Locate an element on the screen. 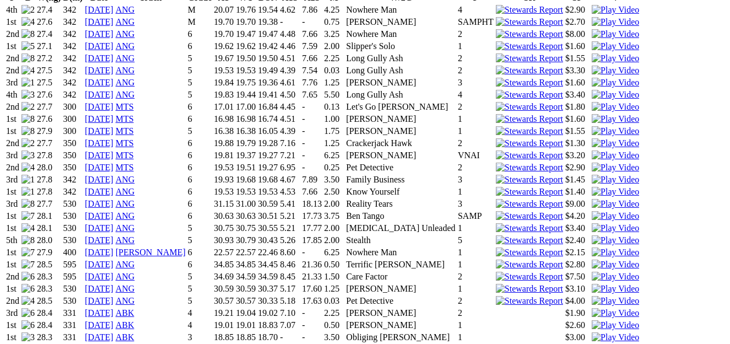  td: 19.70 is located at coordinates (224, 34).